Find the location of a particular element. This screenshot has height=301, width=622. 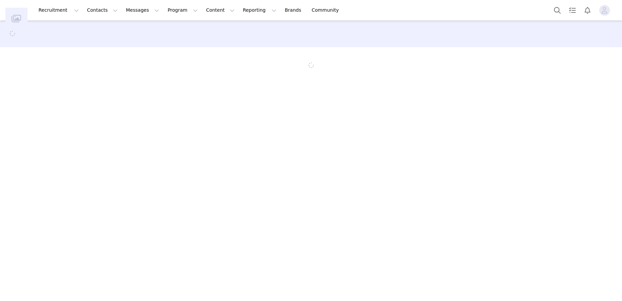

button: Reporting is located at coordinates (259, 10).